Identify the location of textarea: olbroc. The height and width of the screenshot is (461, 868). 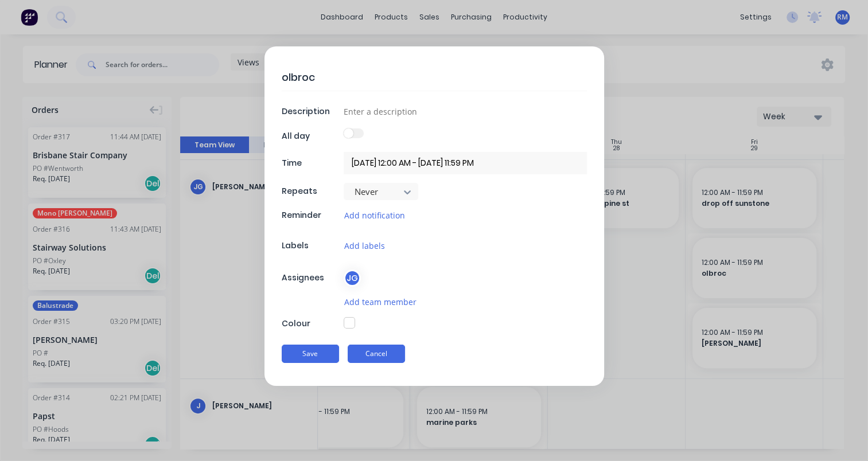
(434, 77).